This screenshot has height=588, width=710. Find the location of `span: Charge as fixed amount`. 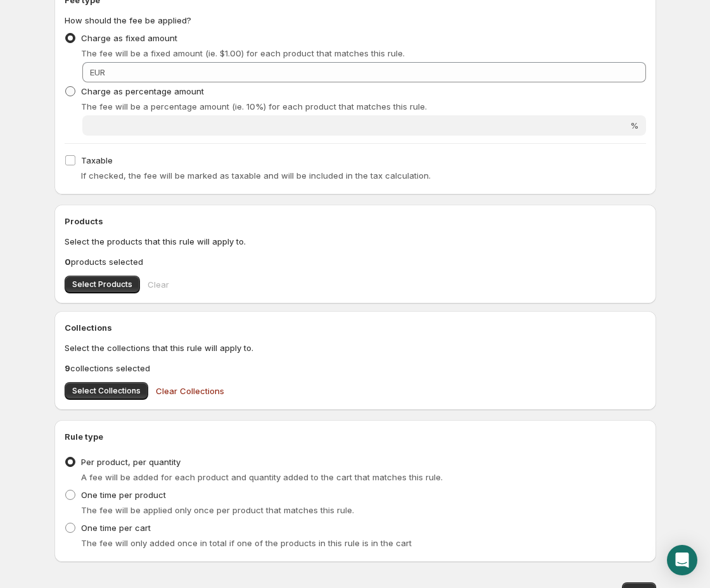

span: Charge as fixed amount is located at coordinates (129, 38).